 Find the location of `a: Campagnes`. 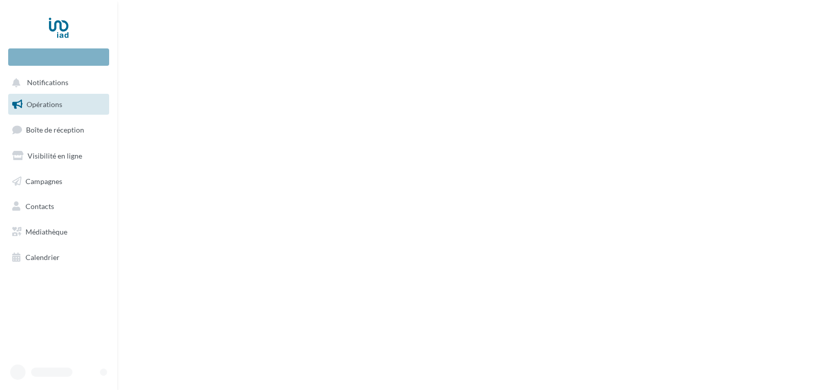

a: Campagnes is located at coordinates (59, 182).